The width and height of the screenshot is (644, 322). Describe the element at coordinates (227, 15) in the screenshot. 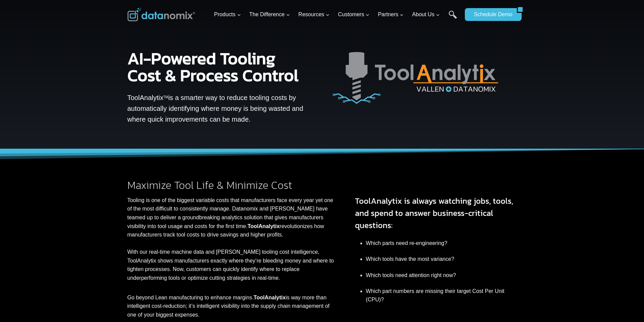

I see `span: Products` at that location.